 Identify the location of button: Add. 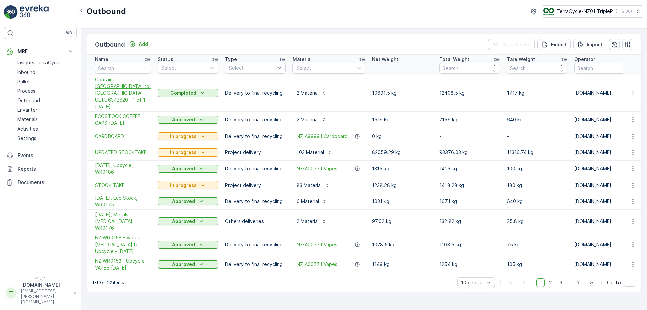
(138, 44).